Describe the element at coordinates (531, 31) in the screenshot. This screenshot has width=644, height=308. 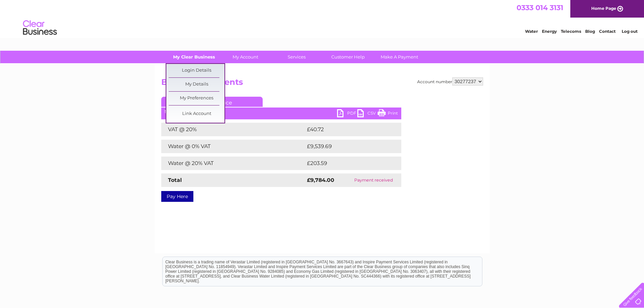
I see `a: Water` at that location.